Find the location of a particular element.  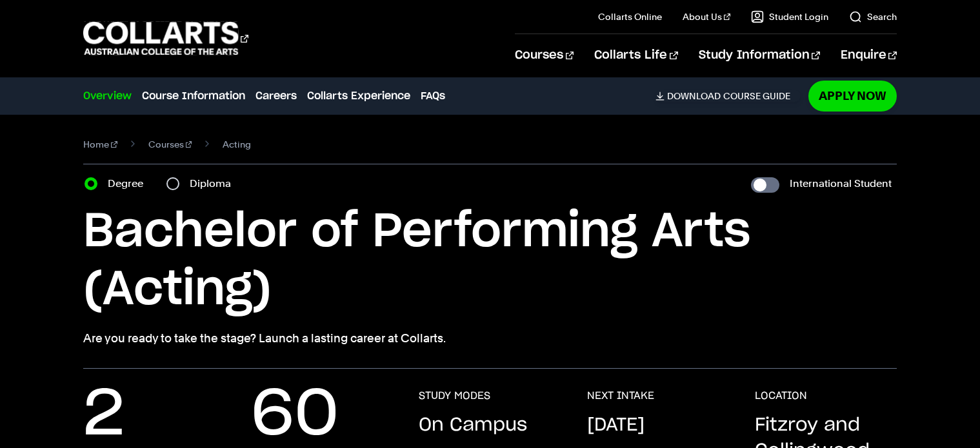

h1: Bachelor of Performing Arts (Acting) is located at coordinates (490, 261).